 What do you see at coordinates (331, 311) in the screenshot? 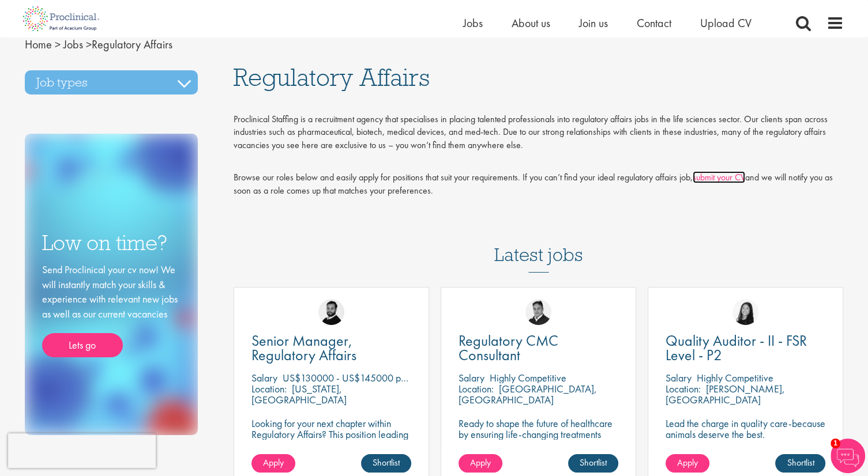
I see `img: Nick Walker` at bounding box center [331, 311].